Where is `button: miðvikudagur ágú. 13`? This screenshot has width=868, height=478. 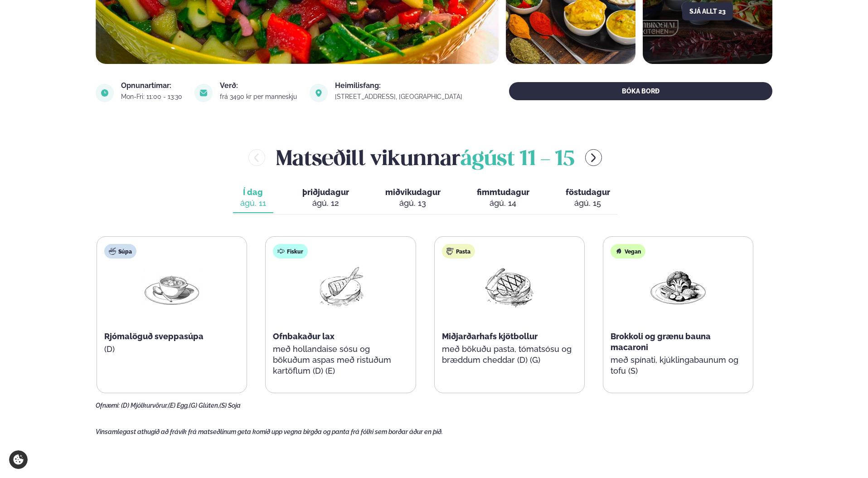 button: miðvikudagur ágú. 13 is located at coordinates (413, 198).